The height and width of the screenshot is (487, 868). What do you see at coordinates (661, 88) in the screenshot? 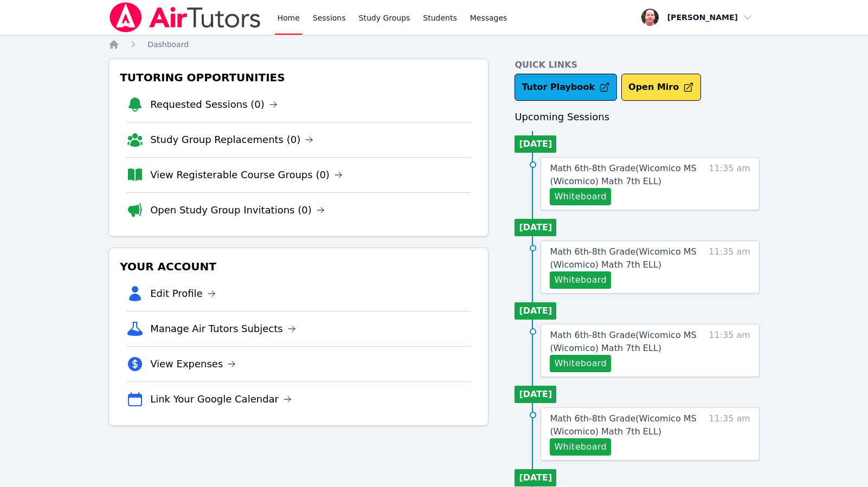
I see `button: Open Miro` at bounding box center [661, 88].